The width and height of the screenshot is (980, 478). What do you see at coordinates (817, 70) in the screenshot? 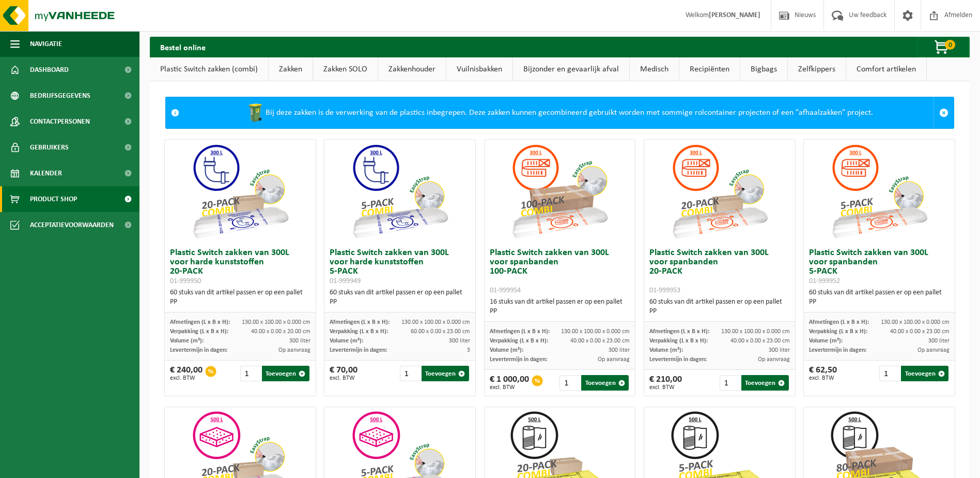
I see `a: Zelfkippers` at bounding box center [817, 70].